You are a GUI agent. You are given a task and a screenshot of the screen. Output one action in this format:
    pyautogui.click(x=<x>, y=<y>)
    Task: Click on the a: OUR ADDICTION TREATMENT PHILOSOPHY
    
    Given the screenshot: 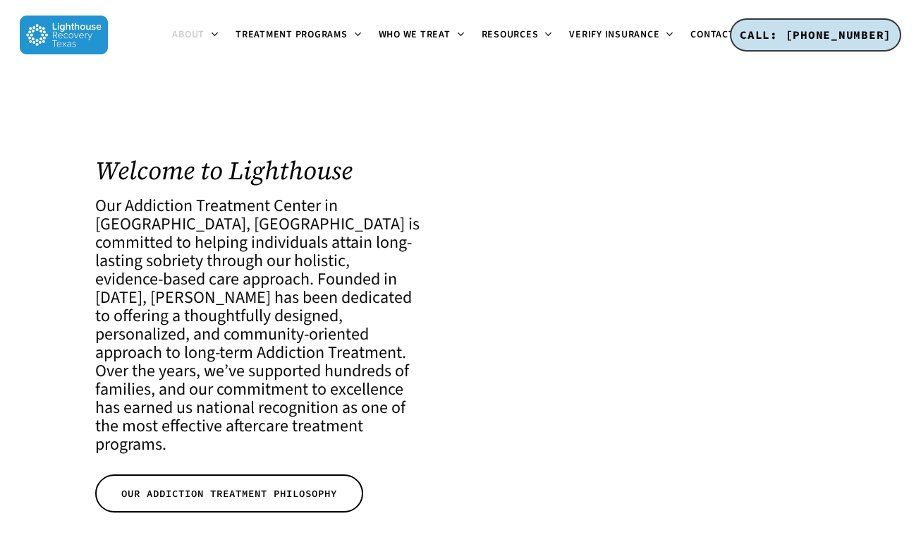 What is the action you would take?
    pyautogui.click(x=229, y=493)
    